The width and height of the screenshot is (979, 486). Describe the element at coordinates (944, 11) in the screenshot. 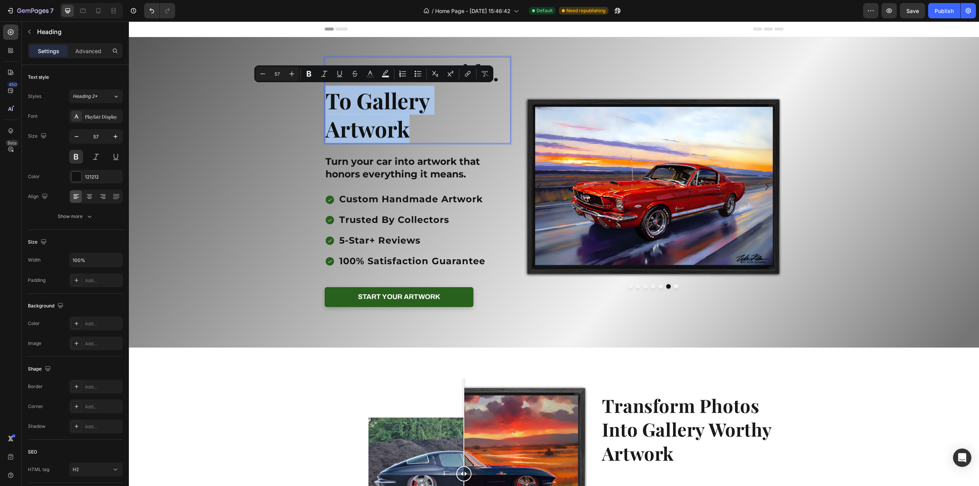

I see `div: Publish` at that location.